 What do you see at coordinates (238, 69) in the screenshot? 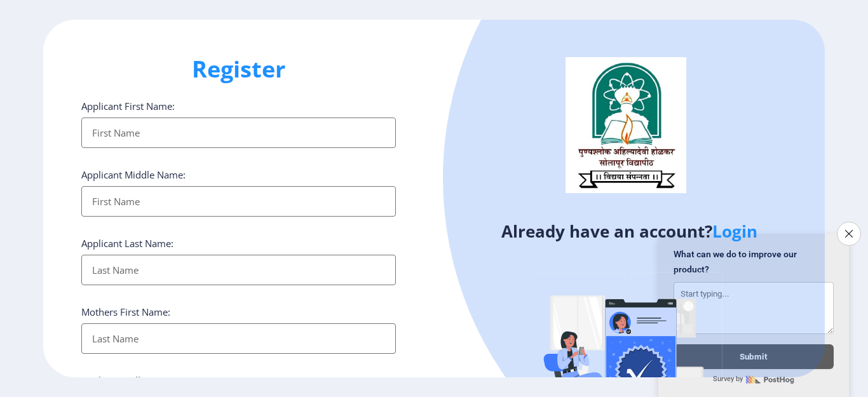
I see `h1: Register` at bounding box center [238, 69].